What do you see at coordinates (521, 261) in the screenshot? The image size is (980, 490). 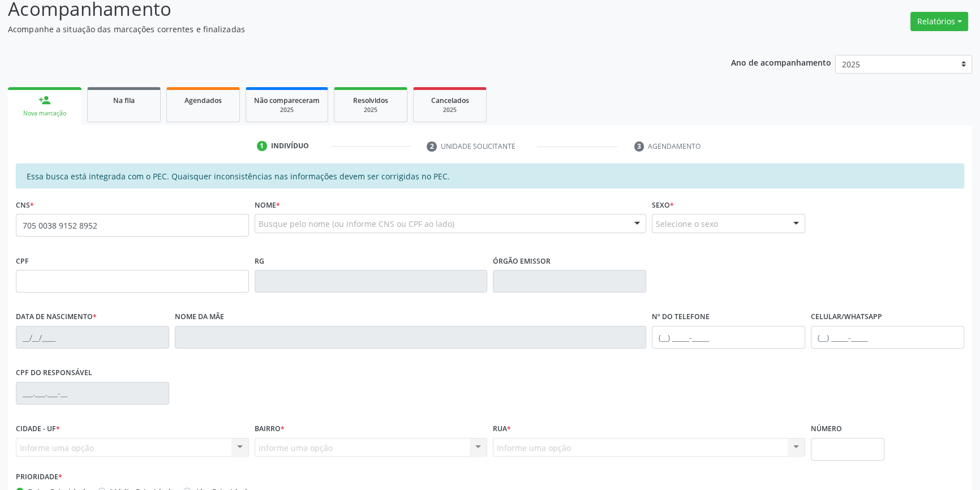 I see `label: Órgão emissor` at bounding box center [521, 261].